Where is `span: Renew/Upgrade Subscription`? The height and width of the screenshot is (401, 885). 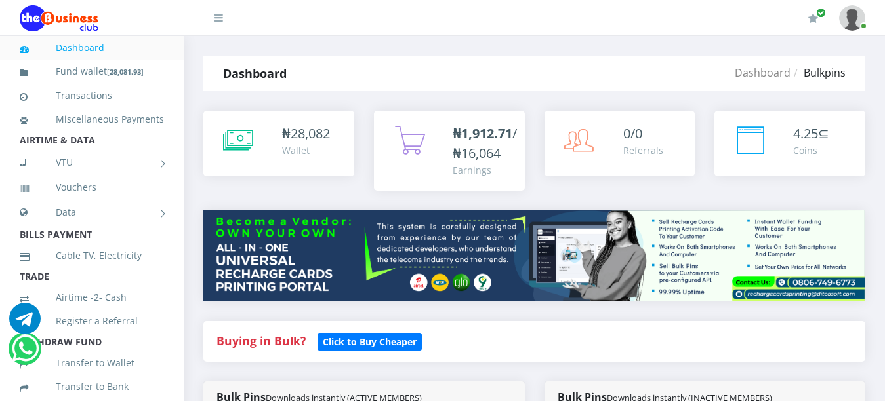 span: Renew/Upgrade Subscription is located at coordinates (820, 12).